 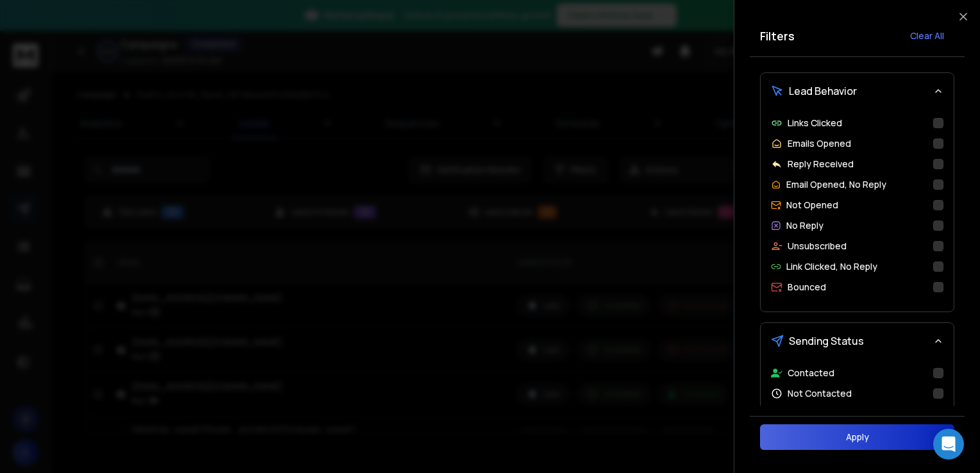 I want to click on button: Apply, so click(x=857, y=437).